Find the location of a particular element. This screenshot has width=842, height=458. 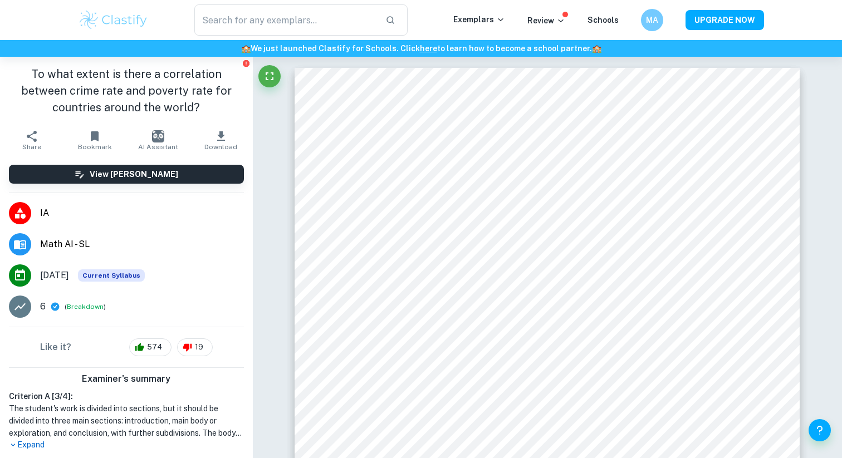

span: AI Assistant is located at coordinates (158, 147).